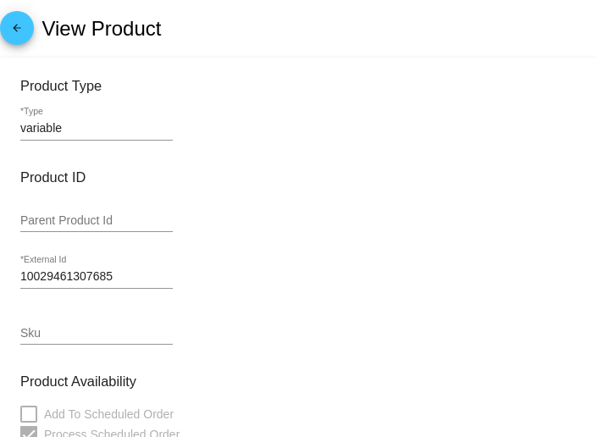  What do you see at coordinates (97, 129) in the screenshot?
I see `input: *Type` at bounding box center [97, 129].